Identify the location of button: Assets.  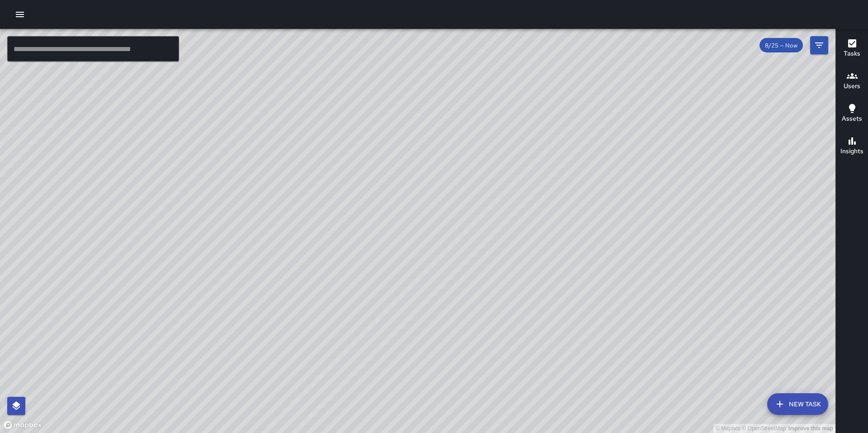
(852, 114).